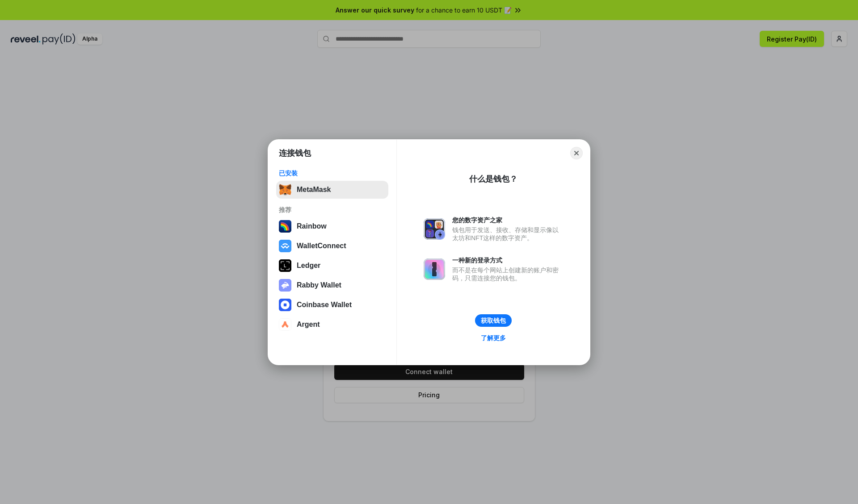 This screenshot has height=504, width=858. I want to click on button: Rainbow, so click(332, 226).